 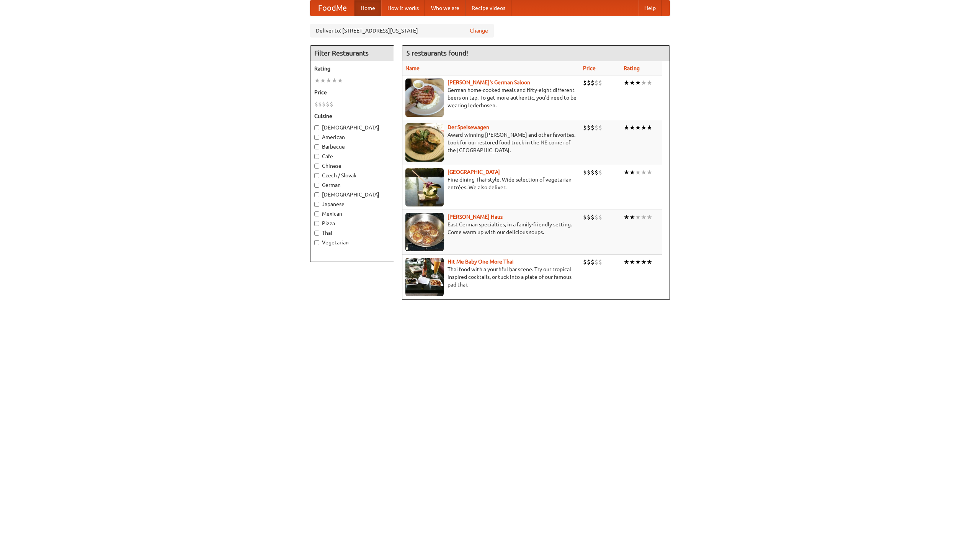 What do you see at coordinates (424, 188) in the screenshot?
I see `img: satay.jpg` at bounding box center [424, 188].